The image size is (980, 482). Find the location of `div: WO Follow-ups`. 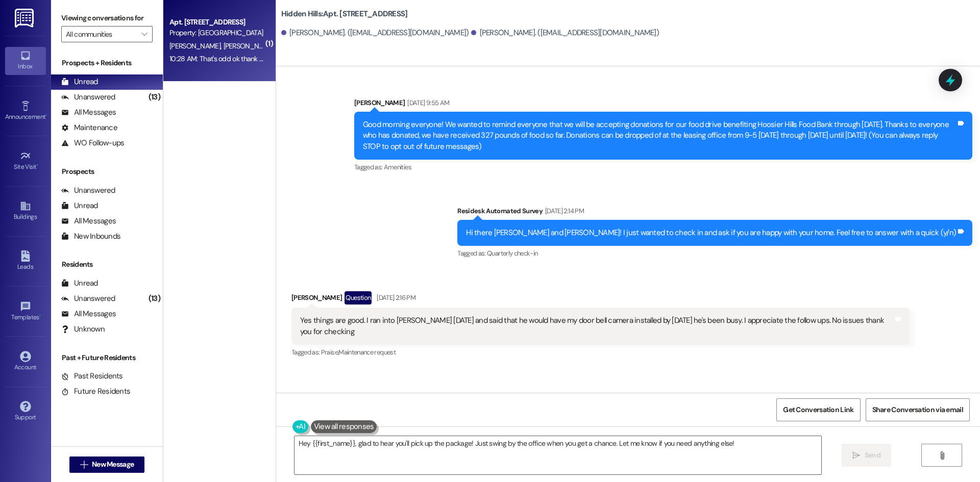

div: WO Follow-ups is located at coordinates (93, 143).